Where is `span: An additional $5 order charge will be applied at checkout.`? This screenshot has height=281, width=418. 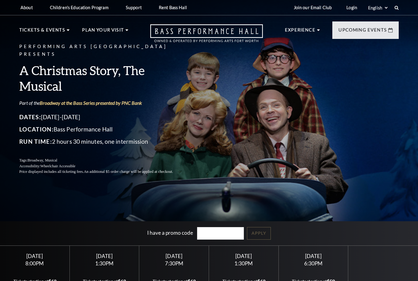 span: An additional $5 order charge will be applied at checkout. is located at coordinates (128, 172).